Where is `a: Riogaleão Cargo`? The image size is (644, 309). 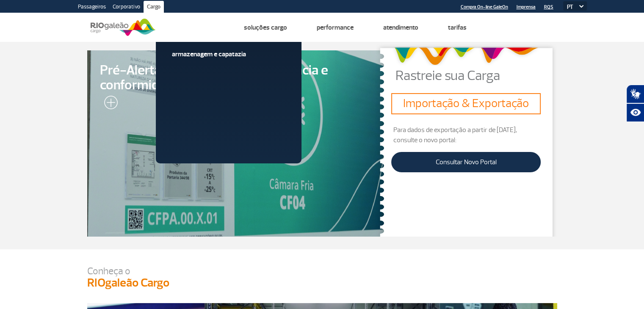 a: Riogaleão Cargo is located at coordinates (192, 27).